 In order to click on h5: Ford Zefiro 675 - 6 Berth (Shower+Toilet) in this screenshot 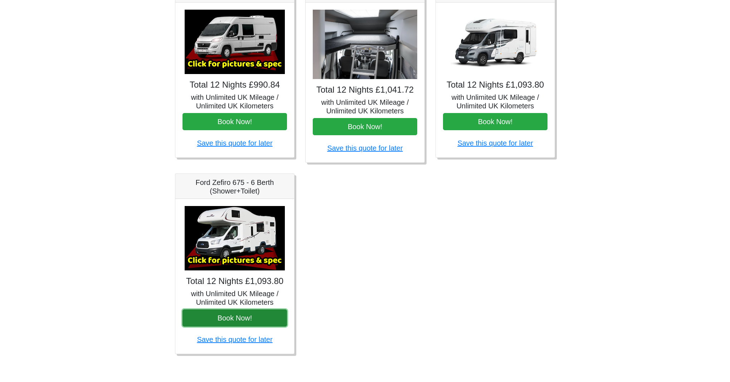, I will do `click(235, 187)`.